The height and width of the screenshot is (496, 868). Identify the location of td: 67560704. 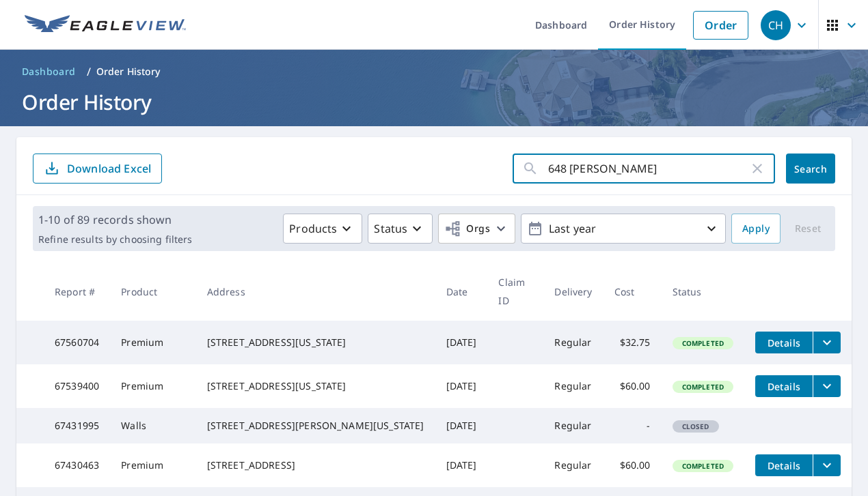
(77, 343).